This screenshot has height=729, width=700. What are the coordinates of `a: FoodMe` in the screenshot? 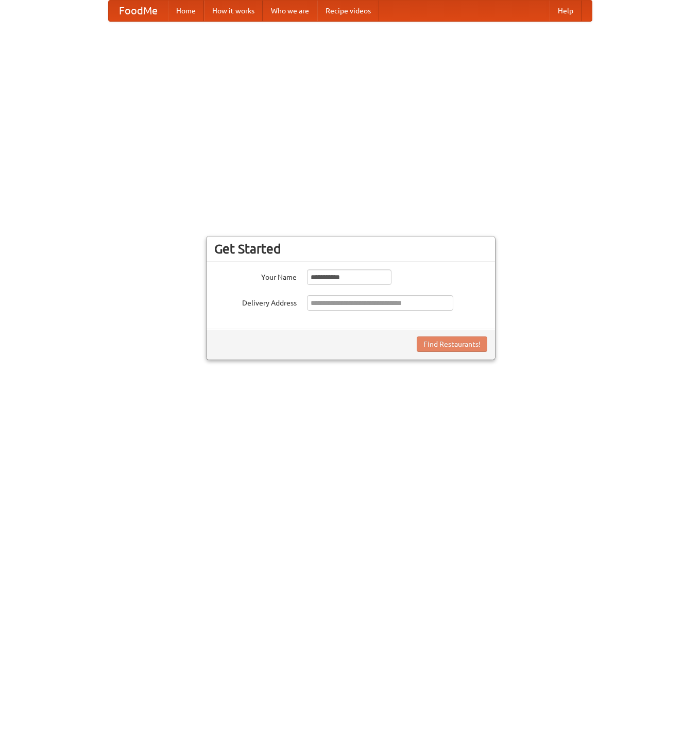 It's located at (138, 11).